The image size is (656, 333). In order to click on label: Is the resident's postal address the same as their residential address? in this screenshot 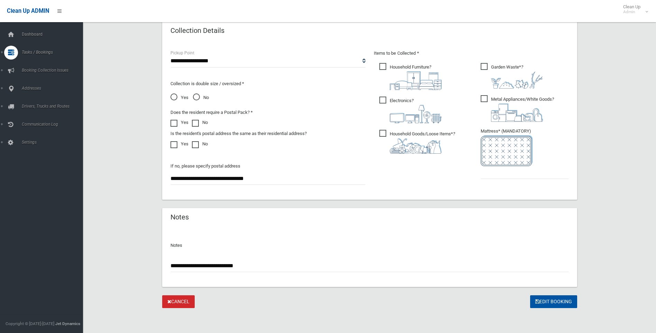, I will do `click(239, 134)`.